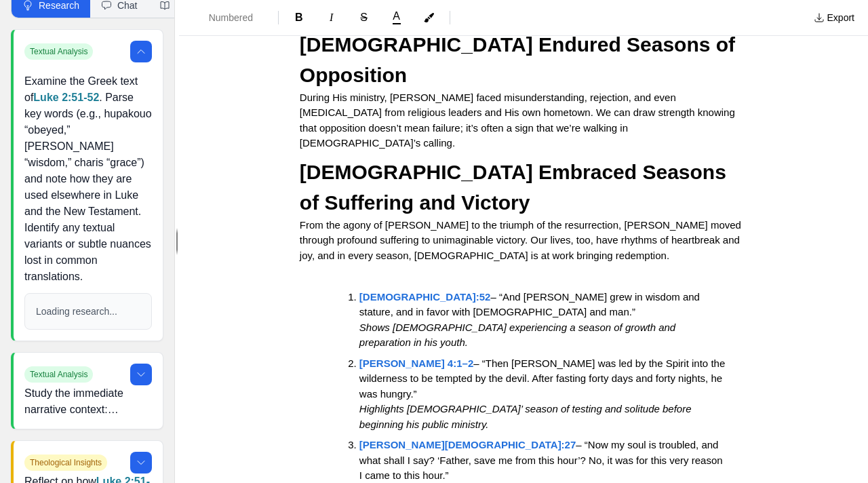  Describe the element at coordinates (542, 460) in the screenshot. I see `span: – “Now my soul is troubled, and what shall I say? ‘Father, save me from this hour’? No, it was fo...` at that location.